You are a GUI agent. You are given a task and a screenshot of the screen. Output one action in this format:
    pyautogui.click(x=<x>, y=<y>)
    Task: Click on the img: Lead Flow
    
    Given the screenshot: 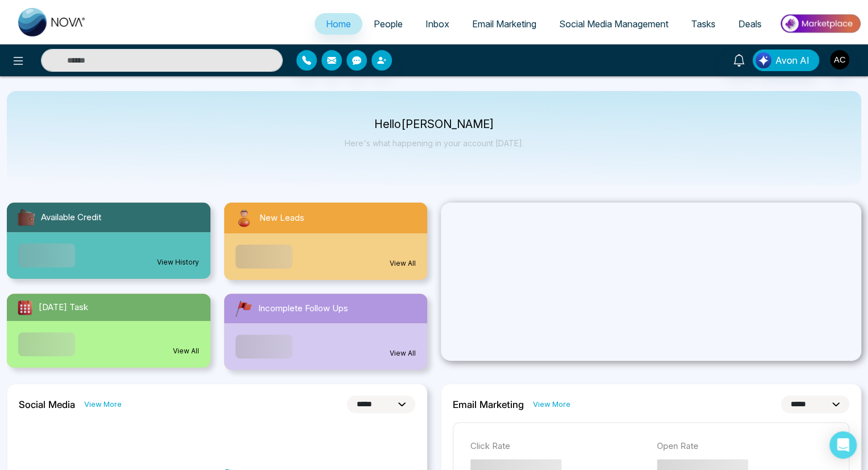 What is the action you would take?
    pyautogui.click(x=763, y=60)
    